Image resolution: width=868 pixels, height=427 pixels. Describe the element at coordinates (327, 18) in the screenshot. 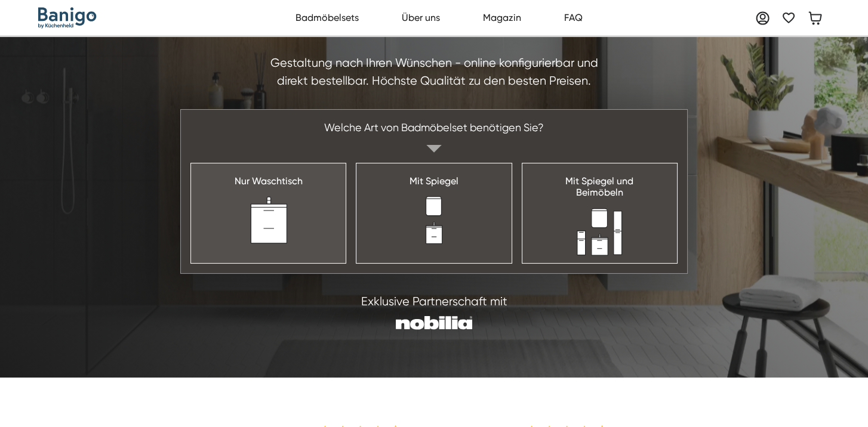

I see `a: Badmöbelsets` at that location.